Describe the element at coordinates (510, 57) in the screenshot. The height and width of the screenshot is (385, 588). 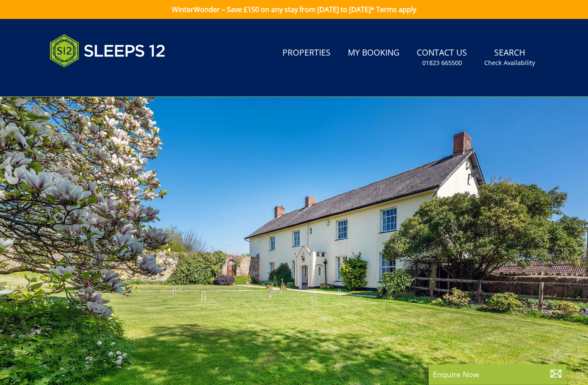
I see `a: SearchCheck Availability` at that location.